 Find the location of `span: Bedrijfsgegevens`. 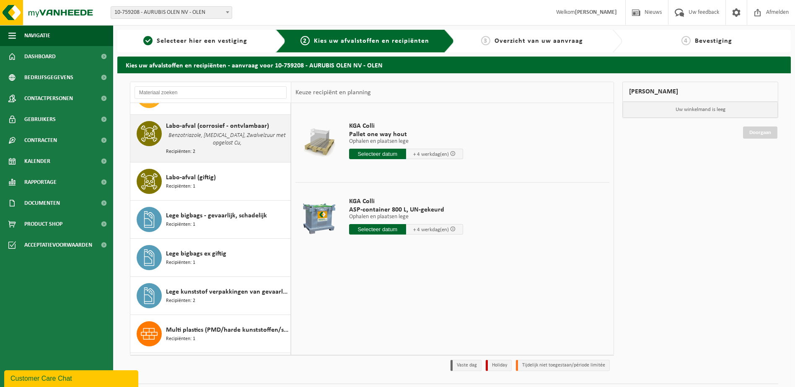

span: Bedrijfsgegevens is located at coordinates (49, 78).